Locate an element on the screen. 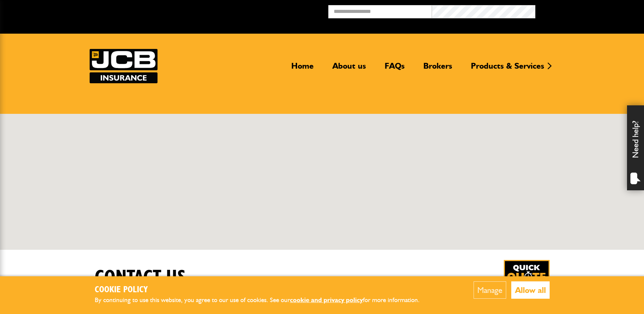 The image size is (644, 314). p: By continuing to use this website, you agree to our use of cookies. See our for more information. is located at coordinates (263, 300).